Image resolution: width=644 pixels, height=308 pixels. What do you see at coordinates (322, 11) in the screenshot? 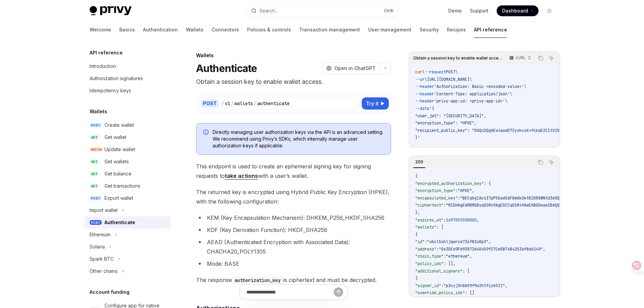
I see `button: Search...CtrlK` at bounding box center [322, 11].